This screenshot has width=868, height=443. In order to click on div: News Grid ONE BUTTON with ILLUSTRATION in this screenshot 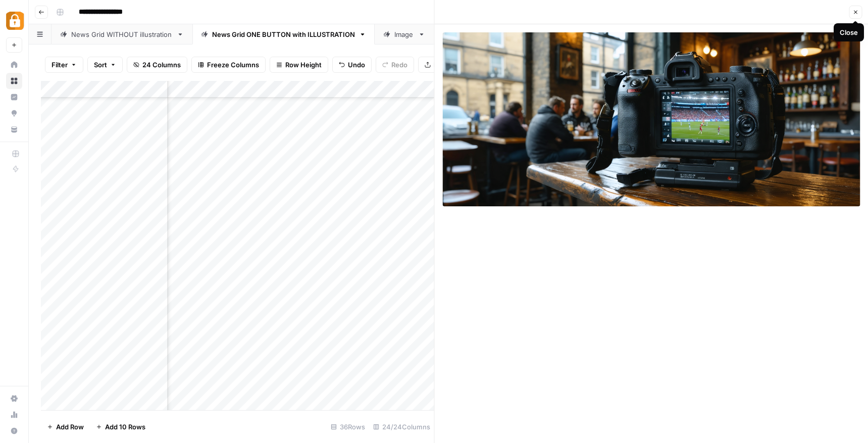, I will do `click(283, 34)`.